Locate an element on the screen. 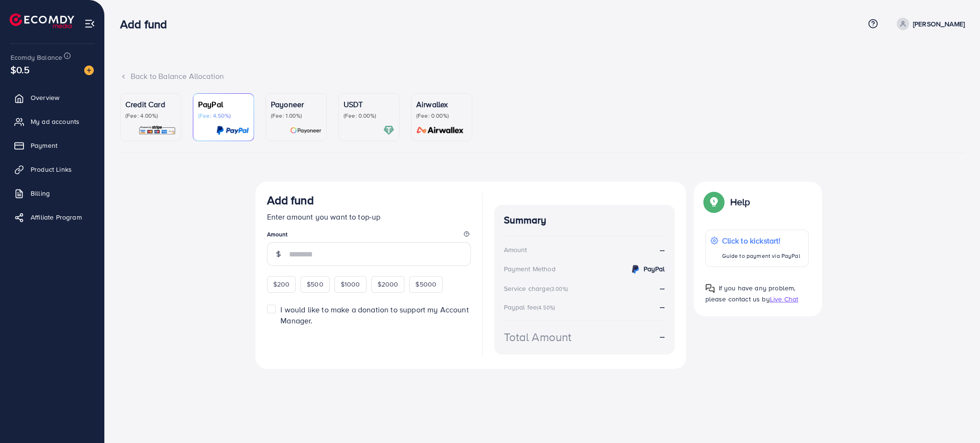 This screenshot has height=443, width=980. p: PayPal is located at coordinates (224, 104).